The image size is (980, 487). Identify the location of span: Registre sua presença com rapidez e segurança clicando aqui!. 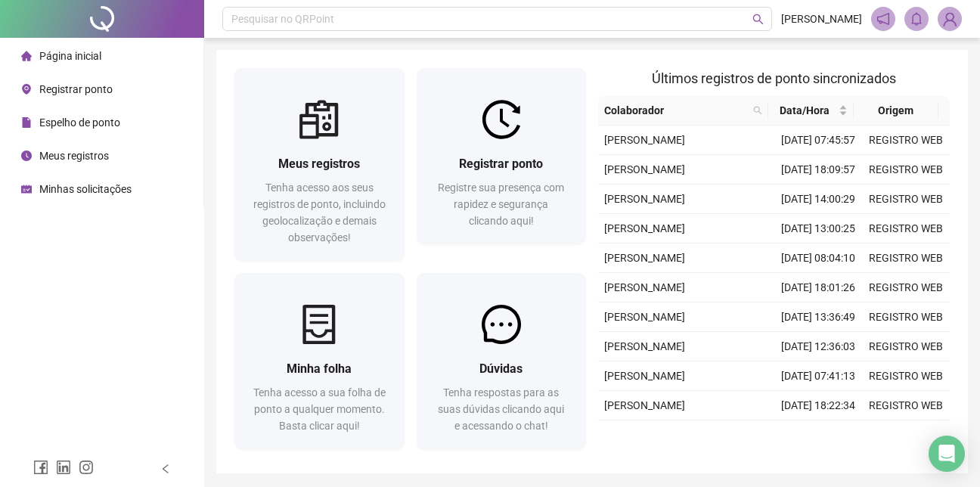
(501, 204).